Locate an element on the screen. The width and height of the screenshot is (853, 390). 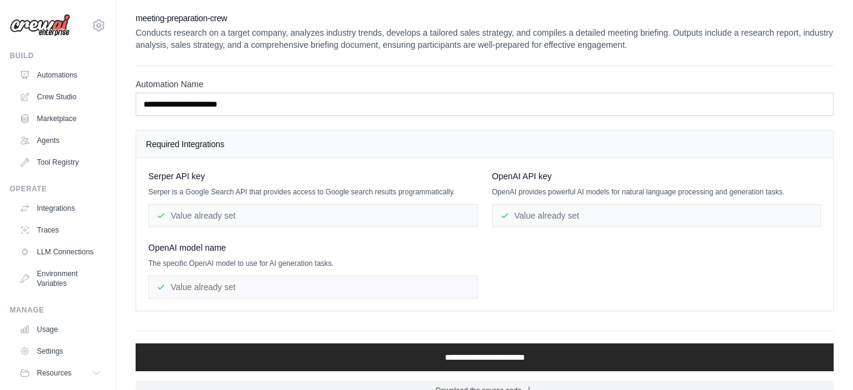
p: Serper is a Google Search API that provides access to Google search results programmatically. is located at coordinates (313, 192).